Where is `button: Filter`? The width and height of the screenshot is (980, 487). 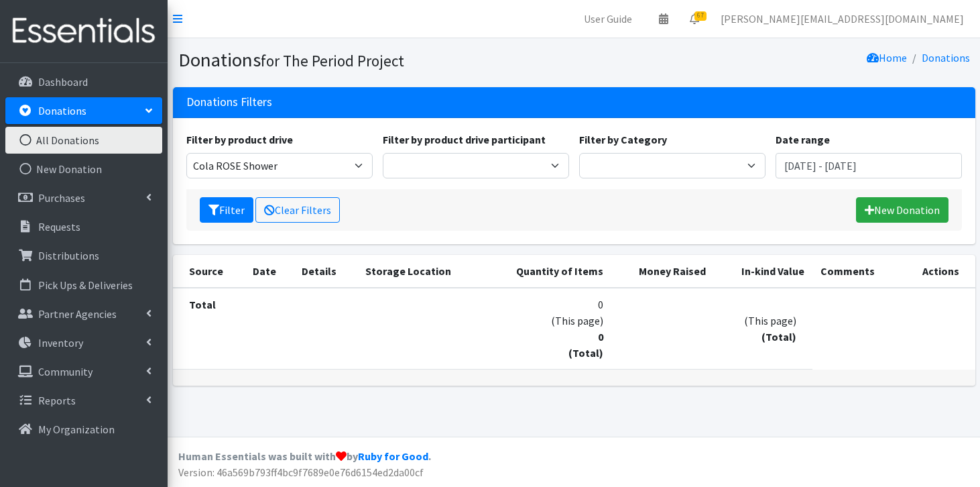 button: Filter is located at coordinates (226, 210).